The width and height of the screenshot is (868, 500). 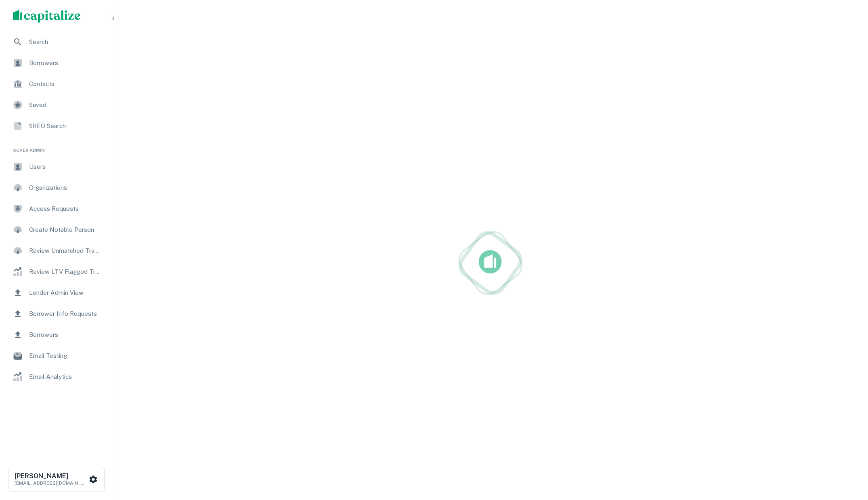 I want to click on div: Review LTV Flagged Transactions, so click(x=56, y=272).